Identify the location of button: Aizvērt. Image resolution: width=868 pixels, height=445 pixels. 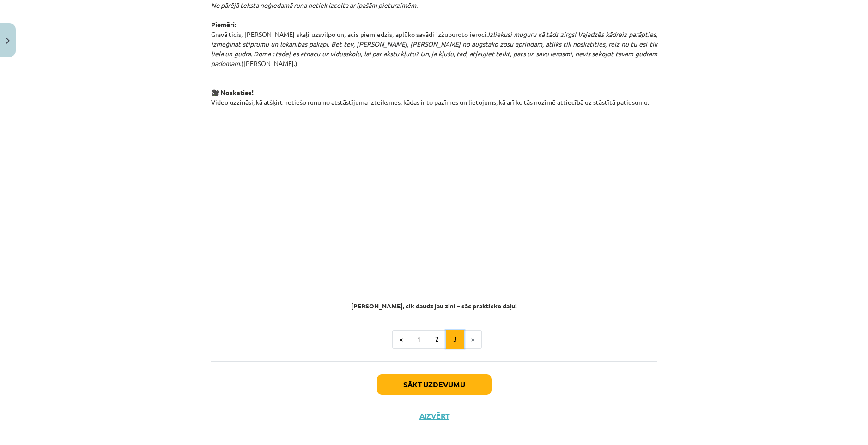
(434, 416).